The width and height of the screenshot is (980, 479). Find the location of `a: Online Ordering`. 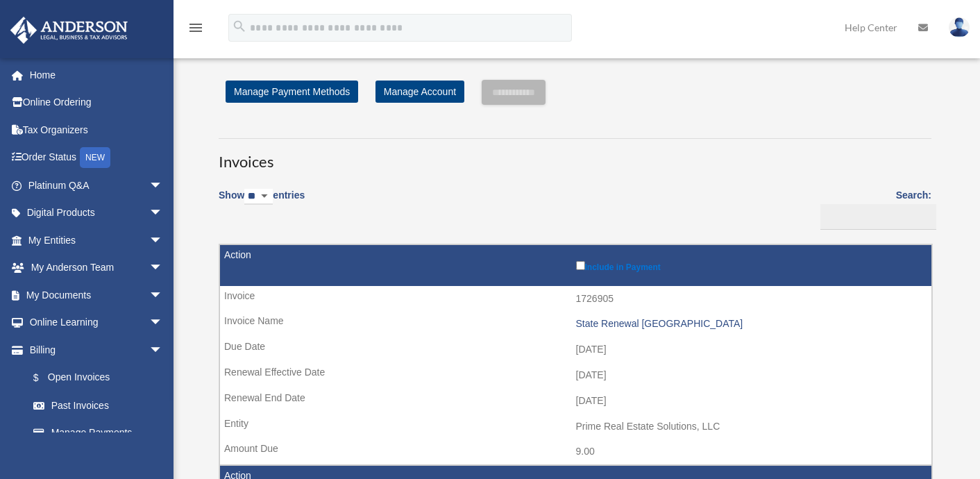

a: Online Ordering is located at coordinates (96, 103).